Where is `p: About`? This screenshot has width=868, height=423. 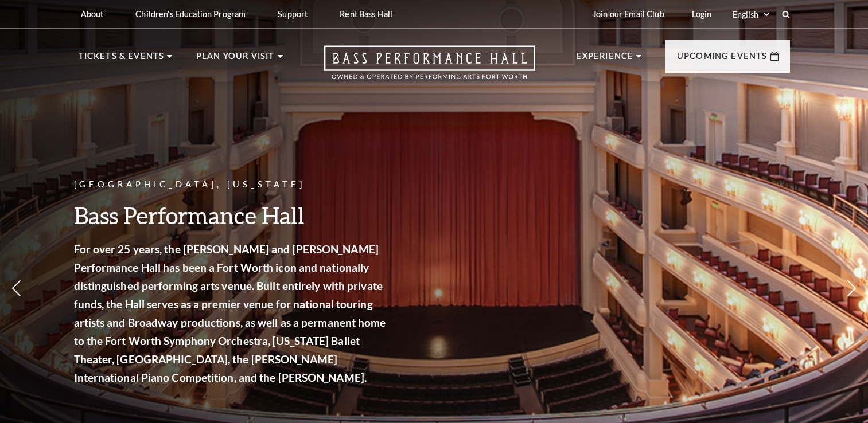 p: About is located at coordinates (93, 14).